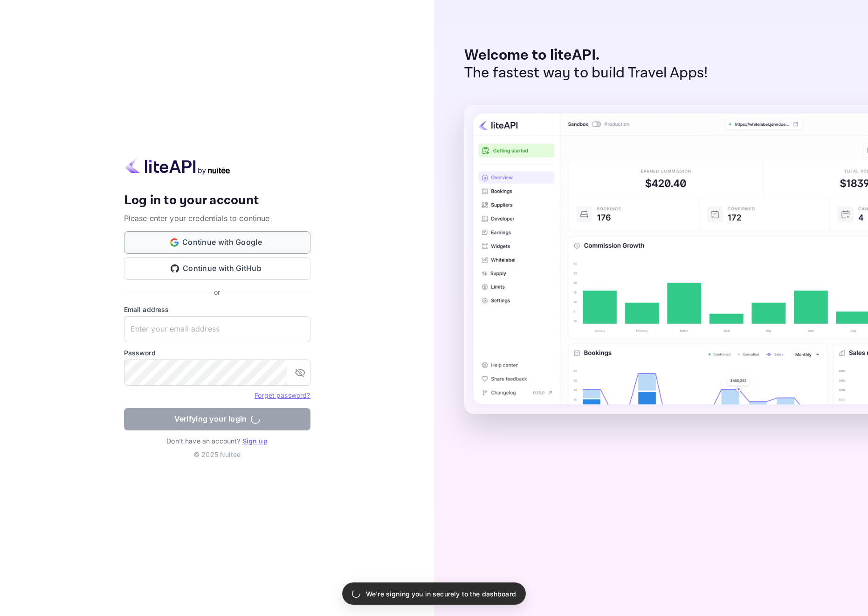 The height and width of the screenshot is (616, 868). What do you see at coordinates (441, 594) in the screenshot?
I see `p: We're signing you in securely to the dashboard` at bounding box center [441, 594].